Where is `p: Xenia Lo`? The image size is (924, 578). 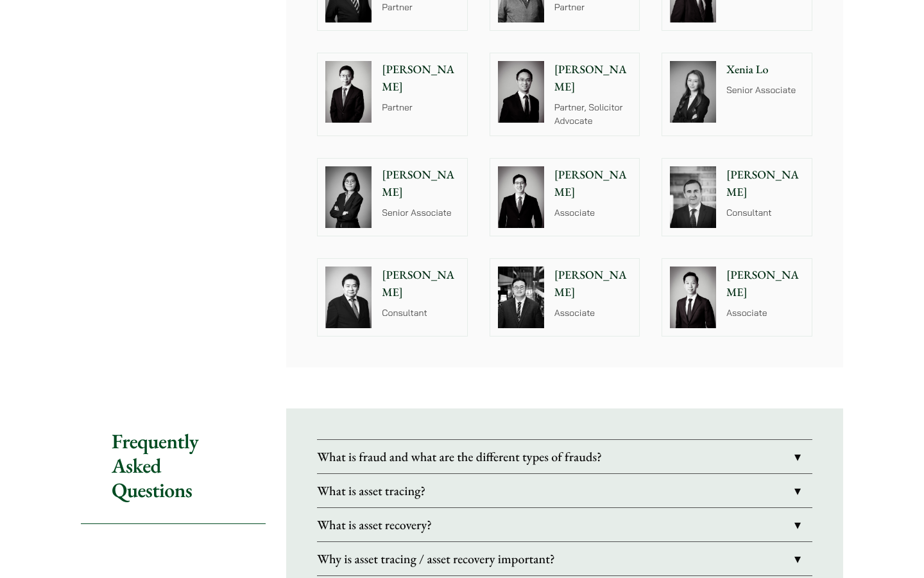 p: Xenia Lo is located at coordinates (765, 69).